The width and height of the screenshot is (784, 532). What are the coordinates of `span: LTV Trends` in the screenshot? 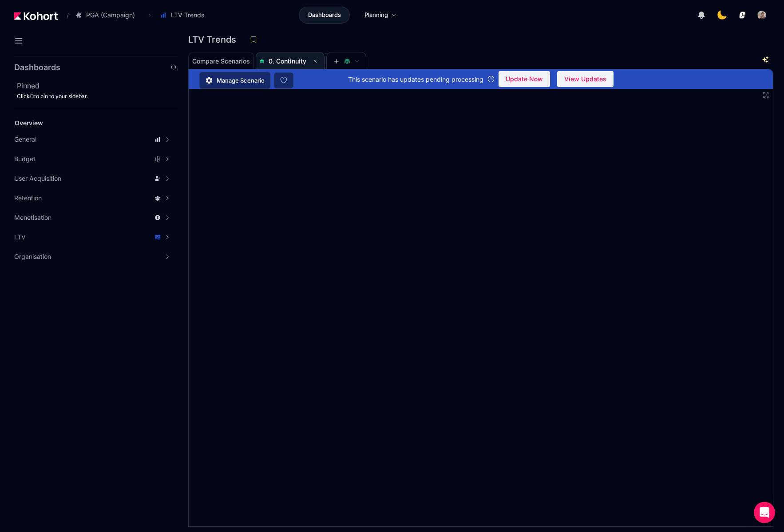 It's located at (188, 15).